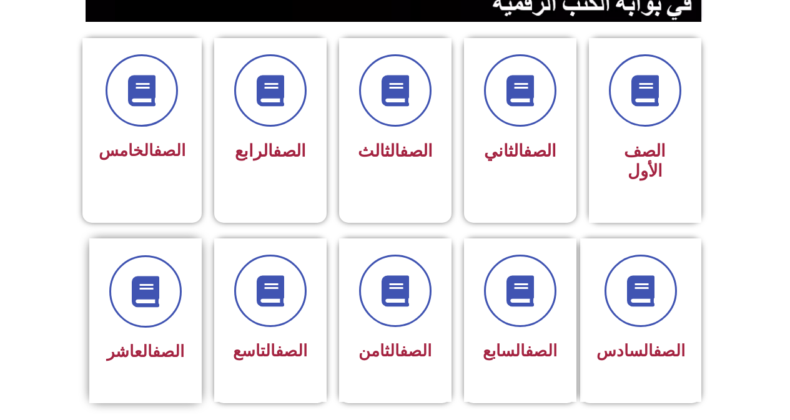 Image resolution: width=790 pixels, height=420 pixels. What do you see at coordinates (520, 351) in the screenshot?
I see `span: السابع` at bounding box center [520, 351].